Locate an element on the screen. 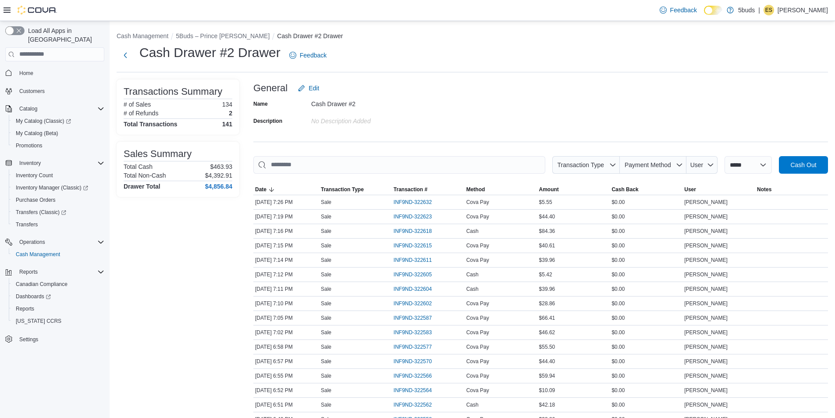  span: Transfers (Classic) is located at coordinates (41, 212).